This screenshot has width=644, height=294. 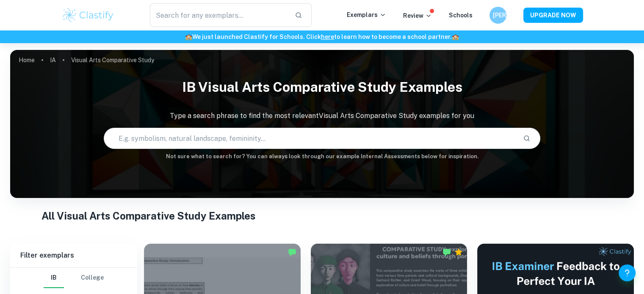 What do you see at coordinates (327, 37) in the screenshot?
I see `a: here` at bounding box center [327, 37].